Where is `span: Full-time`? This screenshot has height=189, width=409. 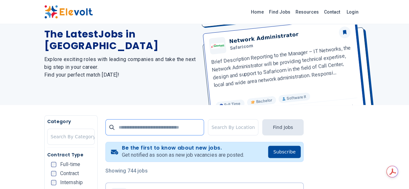 span: Full-time is located at coordinates (70, 165).